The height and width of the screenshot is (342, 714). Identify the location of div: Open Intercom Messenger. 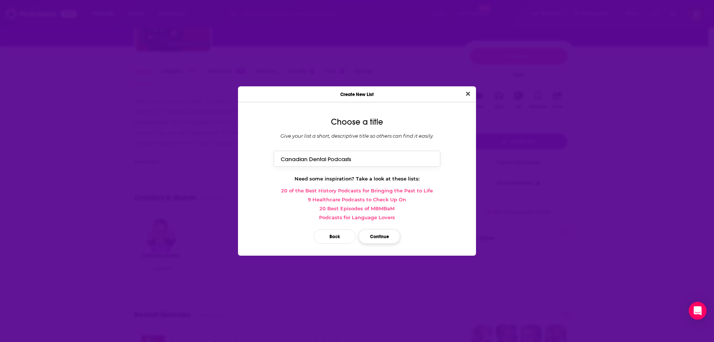
(698, 310).